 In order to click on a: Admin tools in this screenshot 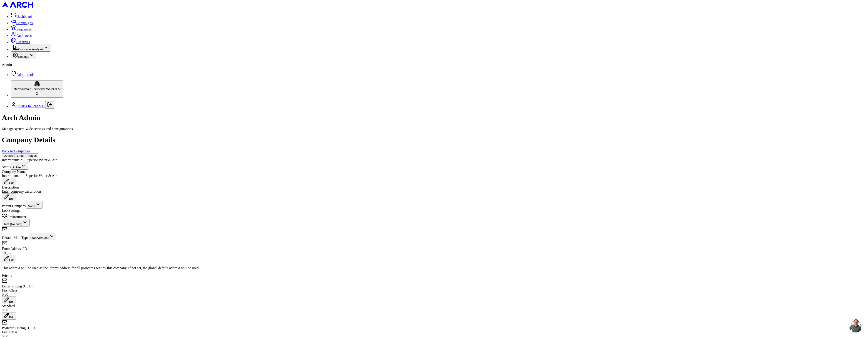, I will do `click(23, 74)`.